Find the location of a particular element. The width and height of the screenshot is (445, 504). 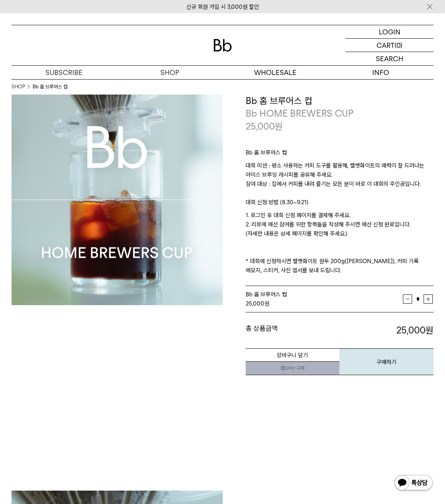

a: CART (0) is located at coordinates (390, 45).